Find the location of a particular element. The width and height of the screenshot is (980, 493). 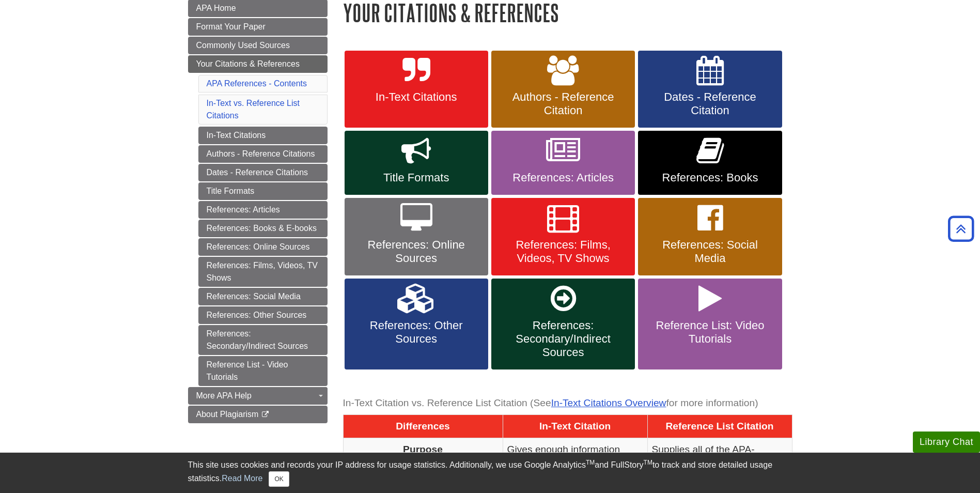

p: Purpose is located at coordinates (423, 449).